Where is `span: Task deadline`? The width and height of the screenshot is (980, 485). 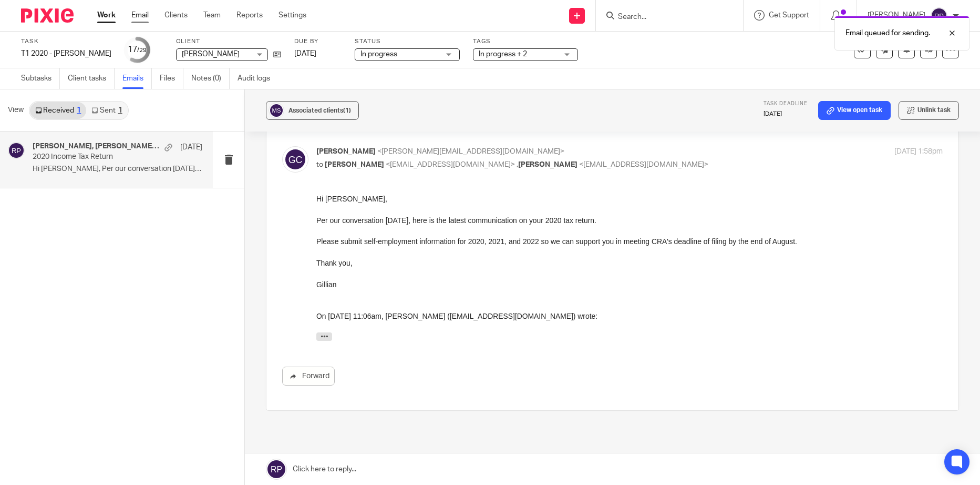
span: Task deadline is located at coordinates (786, 103).